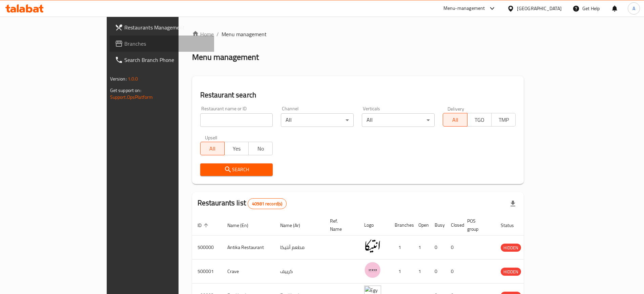  I want to click on h2: Restaurant search, so click(358, 95).